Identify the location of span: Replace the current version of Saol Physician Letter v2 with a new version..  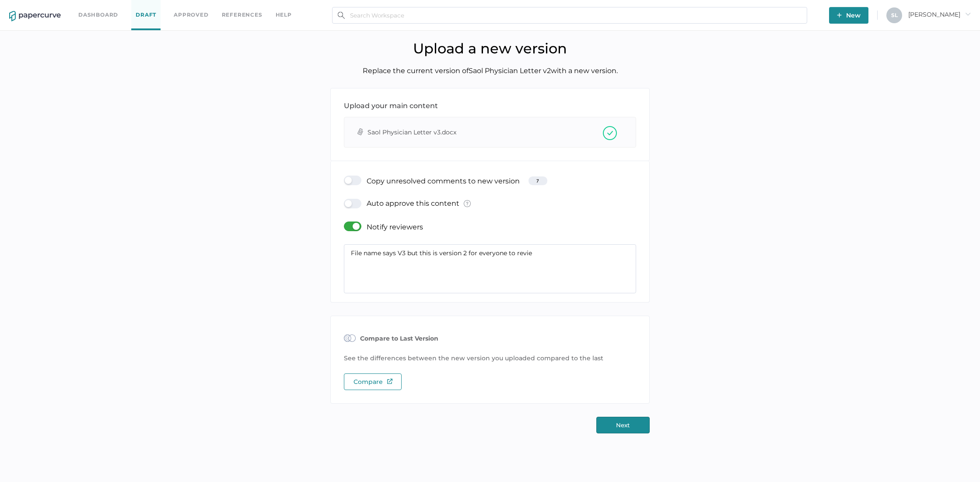
(490, 70).